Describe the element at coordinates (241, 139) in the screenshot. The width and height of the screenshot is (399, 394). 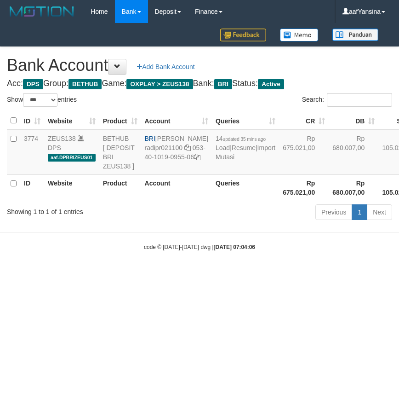
I see `span: 14` at that location.